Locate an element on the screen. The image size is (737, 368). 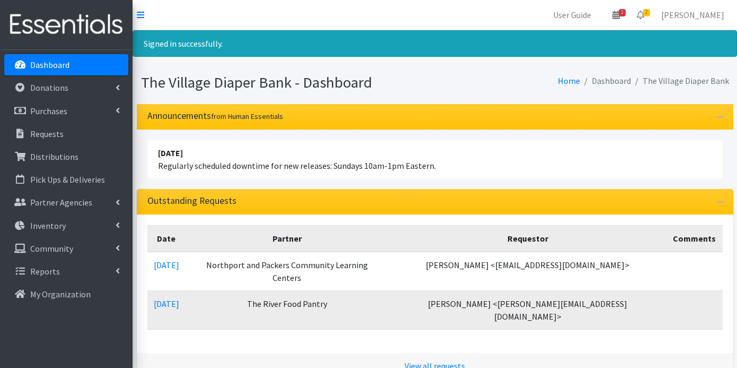
p: Reports is located at coordinates (45, 271).